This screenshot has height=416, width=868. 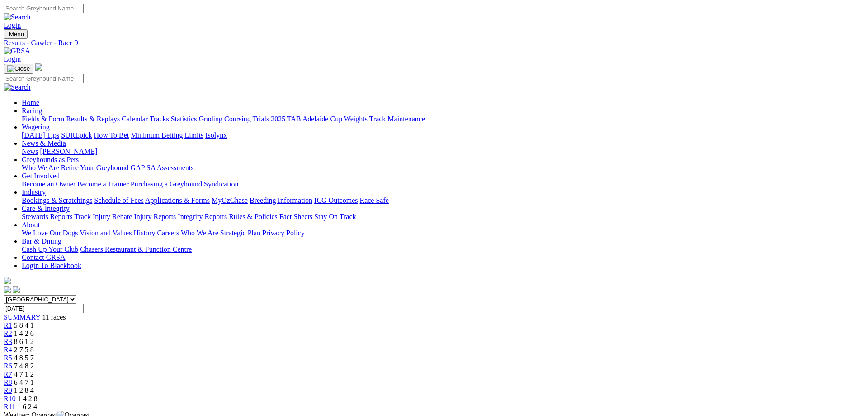 What do you see at coordinates (253, 216) in the screenshot?
I see `a: Rules & Policies` at bounding box center [253, 216].